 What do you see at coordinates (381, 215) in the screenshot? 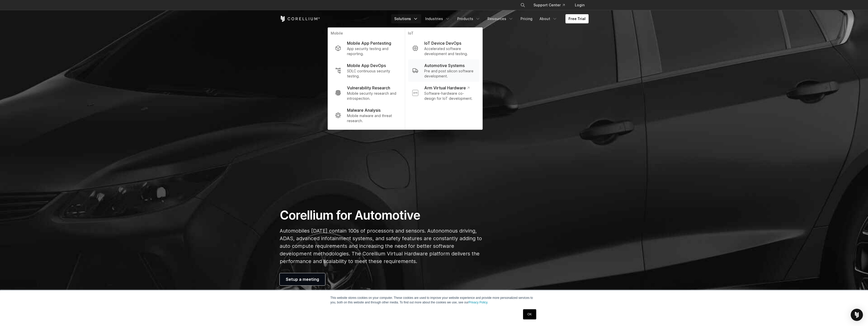
I see `h1: Corellium for Automotive` at bounding box center [381, 215].